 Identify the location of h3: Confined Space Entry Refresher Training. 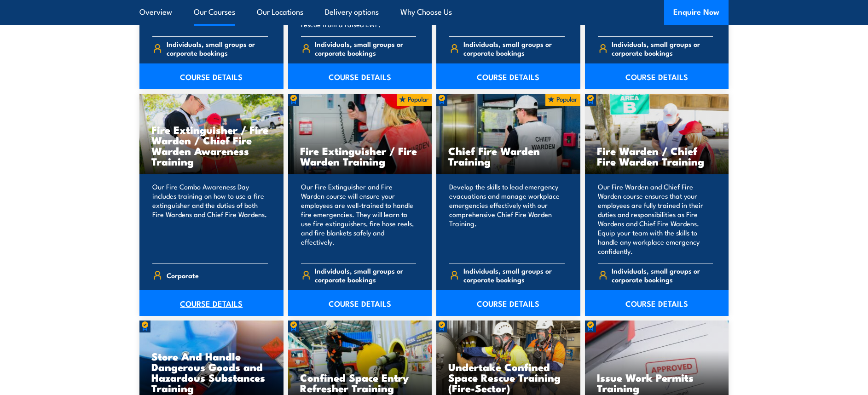
(360, 382).